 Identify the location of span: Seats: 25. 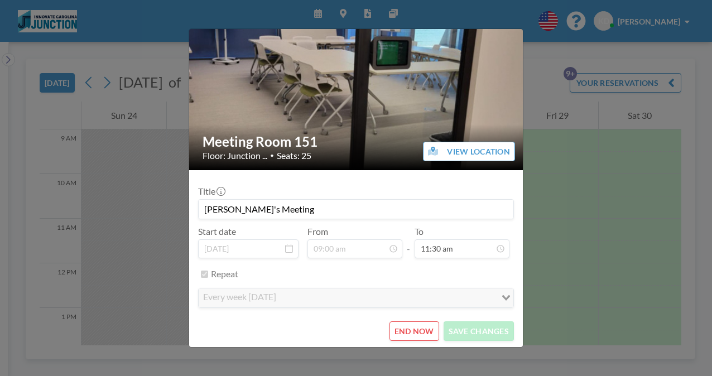
(294, 156).